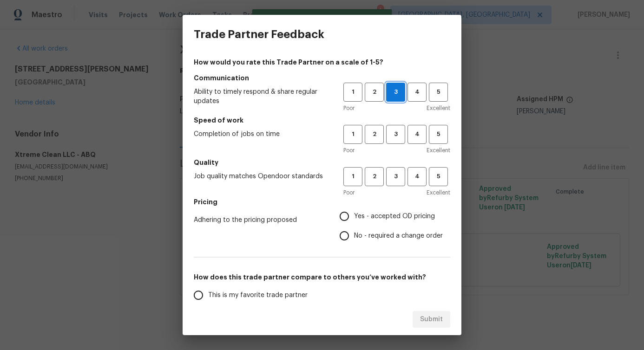 This screenshot has height=350, width=644. What do you see at coordinates (258, 296) in the screenshot?
I see `span: This is my favorite trade partner` at bounding box center [258, 296].